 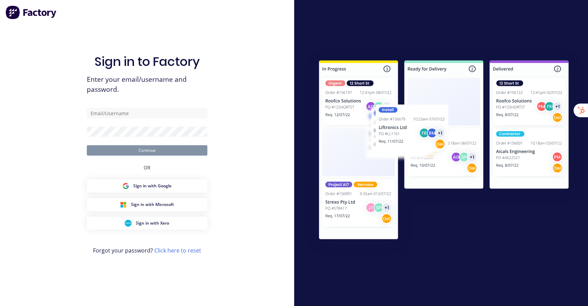 What do you see at coordinates (147, 223) in the screenshot?
I see `button: Xero Sign inSign in with Xero` at bounding box center [147, 223].